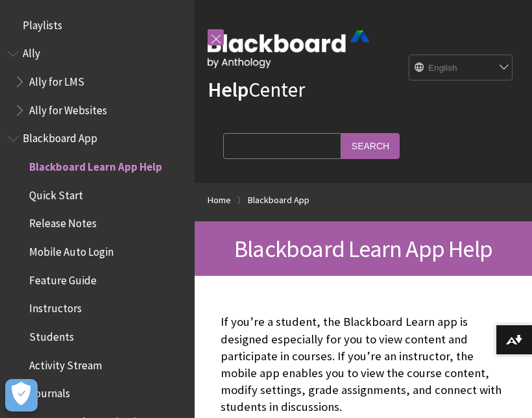  What do you see at coordinates (289, 49) in the screenshot?
I see `img: Blackboard by Anthology` at bounding box center [289, 49].